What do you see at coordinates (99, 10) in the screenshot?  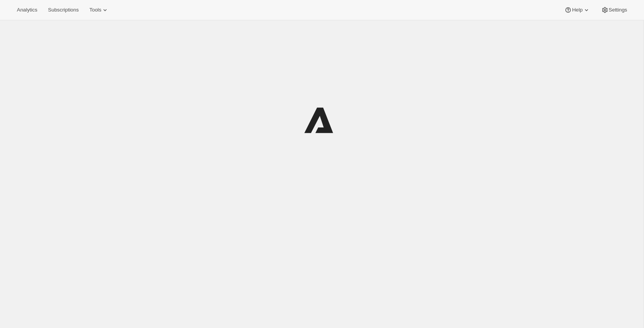 I see `button: Tools` at bounding box center [99, 10].